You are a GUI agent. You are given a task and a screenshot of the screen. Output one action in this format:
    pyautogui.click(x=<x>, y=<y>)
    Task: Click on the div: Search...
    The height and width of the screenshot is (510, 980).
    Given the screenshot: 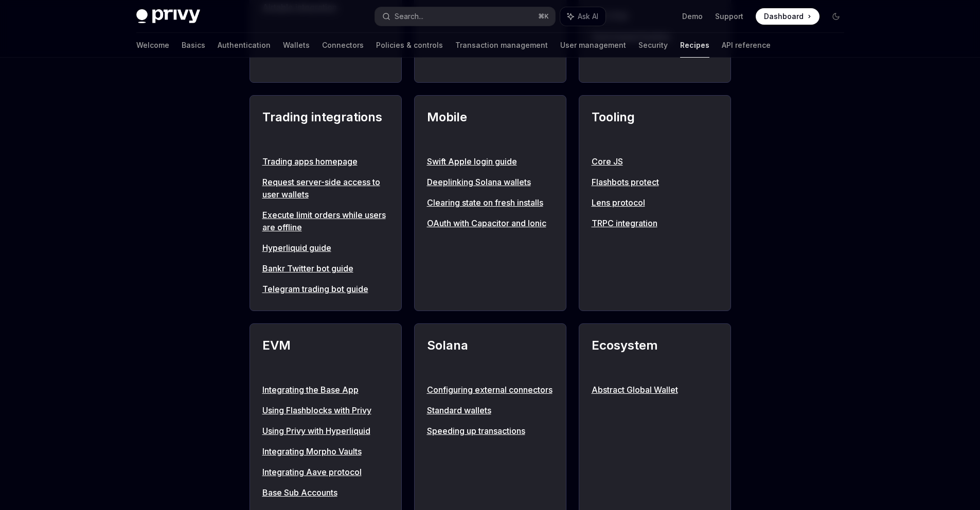 What is the action you would take?
    pyautogui.click(x=409, y=17)
    